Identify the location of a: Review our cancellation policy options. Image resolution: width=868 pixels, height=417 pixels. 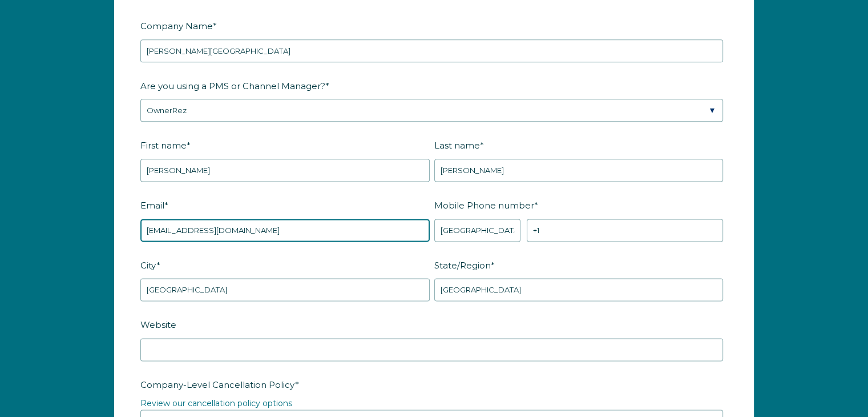
(217, 403).